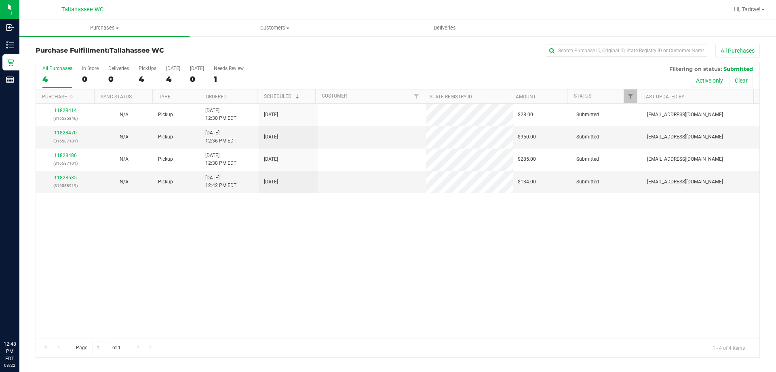 This screenshot has height=372, width=776. I want to click on a: 11828470, so click(66, 133).